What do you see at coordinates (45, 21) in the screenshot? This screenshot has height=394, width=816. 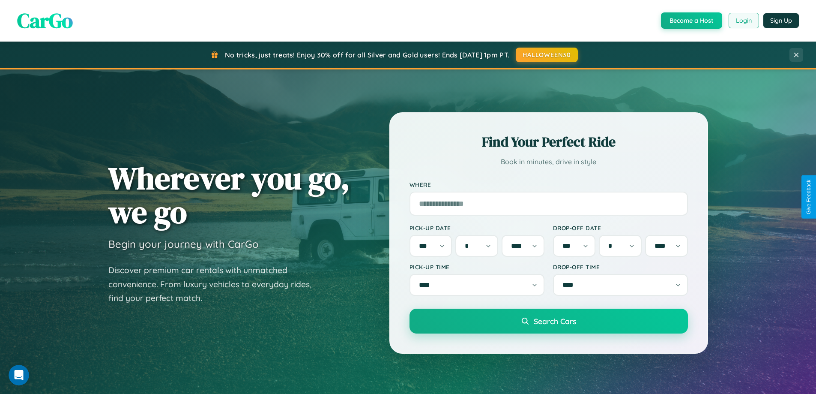 I see `span: CarGo` at bounding box center [45, 21].